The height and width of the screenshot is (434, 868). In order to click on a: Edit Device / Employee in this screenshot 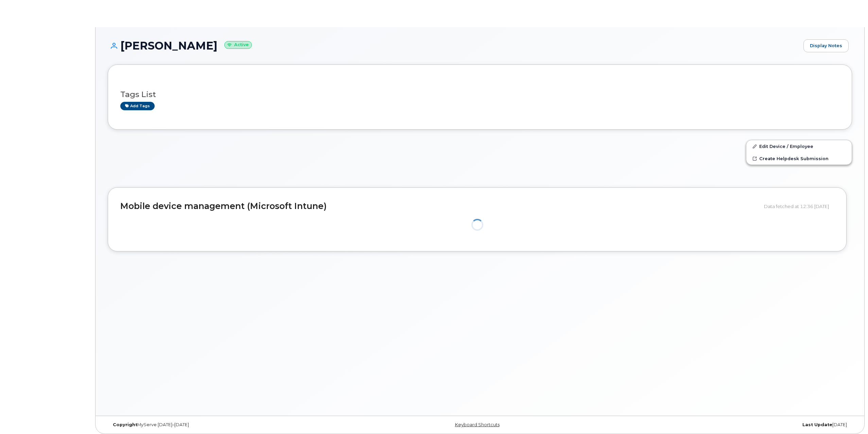, I will do `click(799, 146)`.